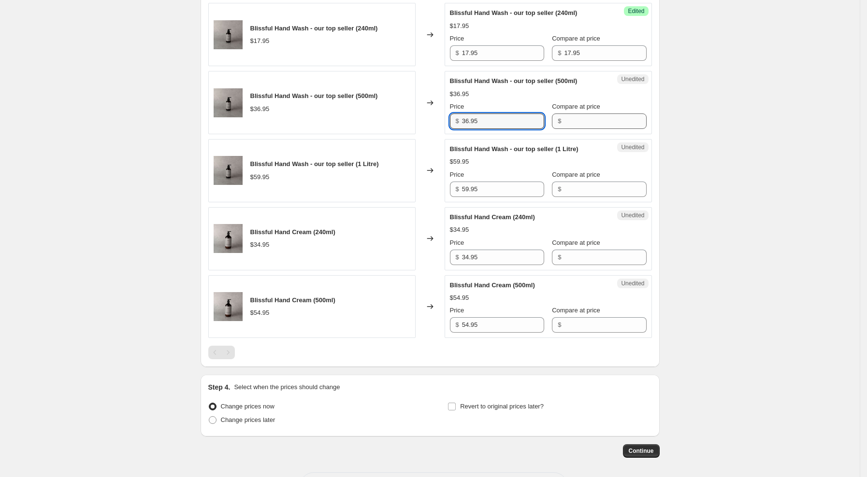 This screenshot has width=867, height=477. What do you see at coordinates (641, 451) in the screenshot?
I see `span: Continue` at bounding box center [641, 451].